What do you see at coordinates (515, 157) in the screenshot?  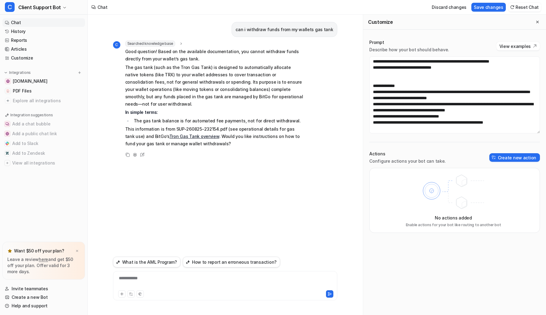 I see `button: Create new action` at bounding box center [515, 157].